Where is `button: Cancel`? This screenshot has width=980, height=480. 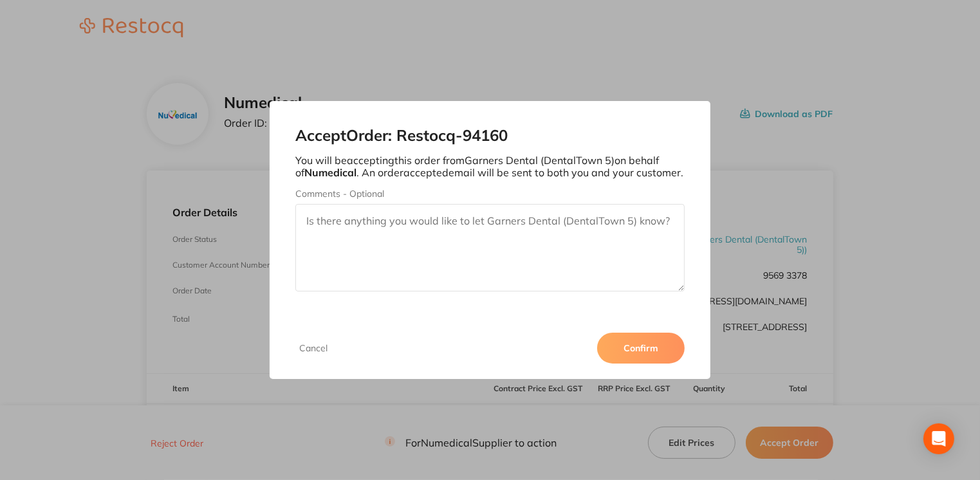
button: Cancel is located at coordinates (313, 348).